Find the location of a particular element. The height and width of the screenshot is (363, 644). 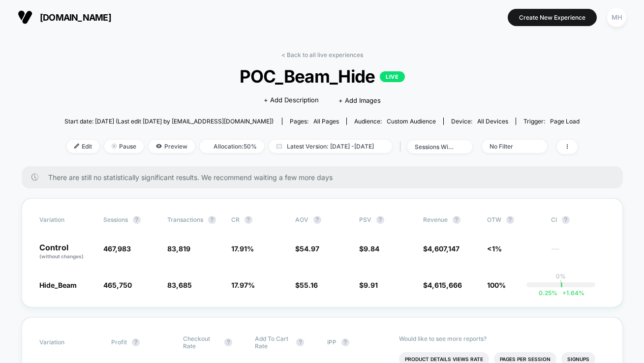

span: 83,685 is located at coordinates (179, 285).